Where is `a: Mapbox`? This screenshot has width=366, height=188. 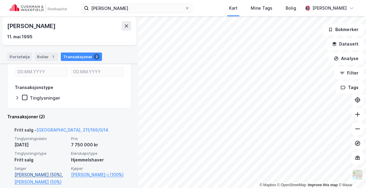 a: Mapbox is located at coordinates (268, 185).